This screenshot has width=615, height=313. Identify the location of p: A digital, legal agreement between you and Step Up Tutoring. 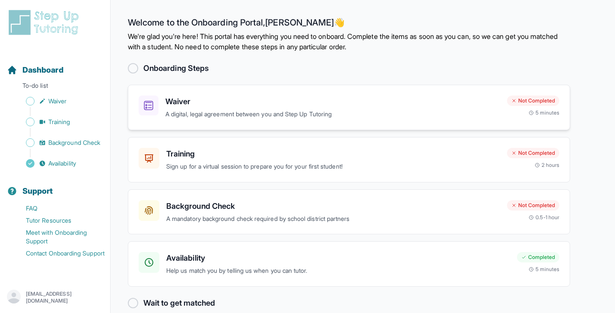
(332, 114).